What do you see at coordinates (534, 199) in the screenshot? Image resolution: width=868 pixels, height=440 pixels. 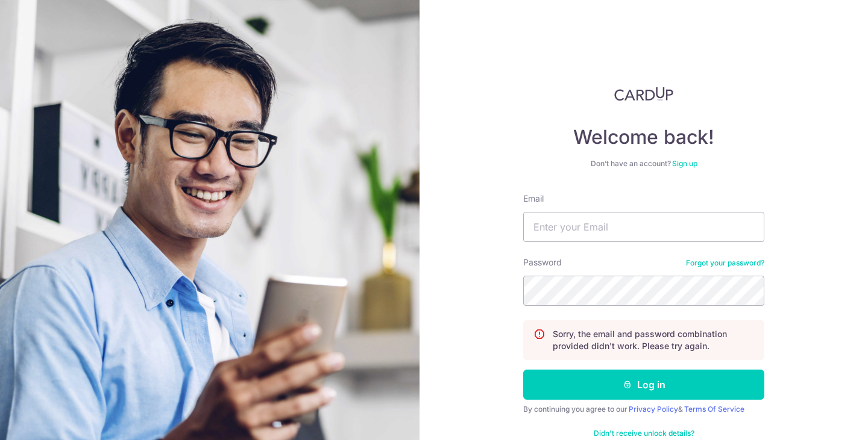 I see `label: Email` at bounding box center [534, 199].